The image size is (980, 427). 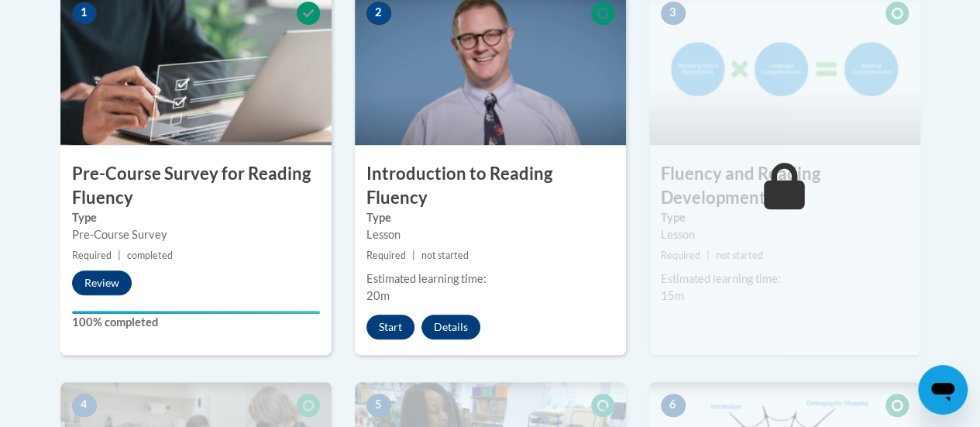 I want to click on span: 5, so click(x=379, y=406).